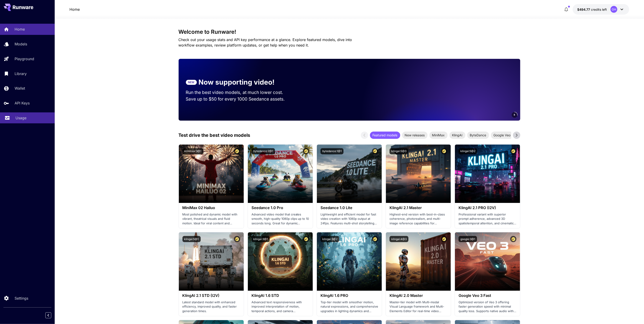  What do you see at coordinates (599, 10) in the screenshot?
I see `span: credits left` at bounding box center [599, 10].